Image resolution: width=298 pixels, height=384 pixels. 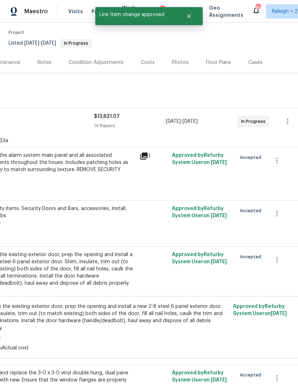 I want to click on span: $13,621.07, so click(x=107, y=116).